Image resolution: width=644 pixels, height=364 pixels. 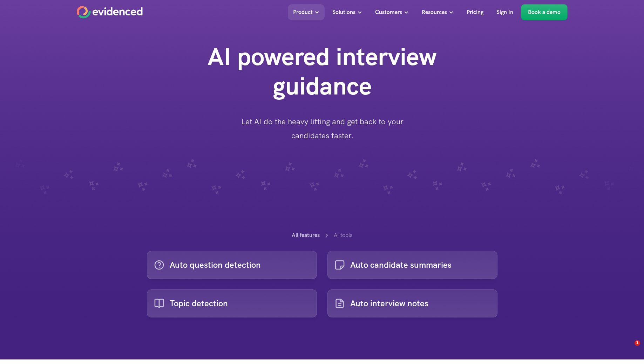 I want to click on p: Let AI do the heavy lifting and get back to your candidates faster., so click(x=322, y=129).